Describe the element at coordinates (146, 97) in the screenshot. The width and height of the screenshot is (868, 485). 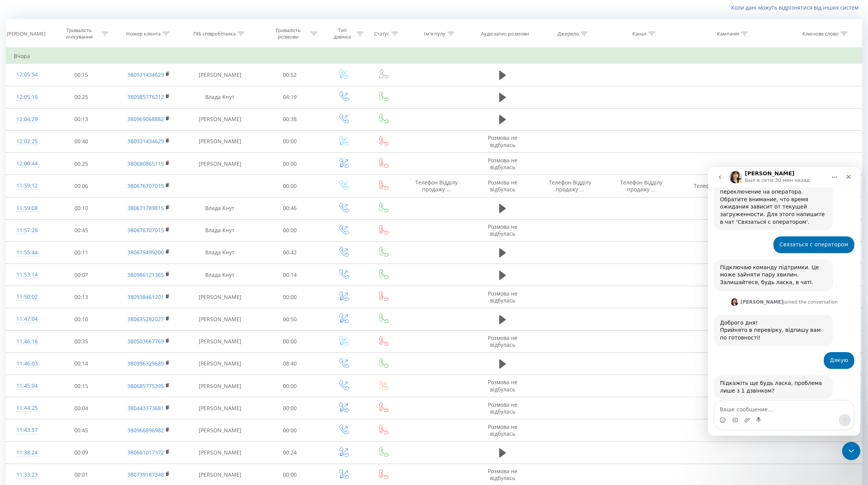
I see `a: 380985776212` at that location.